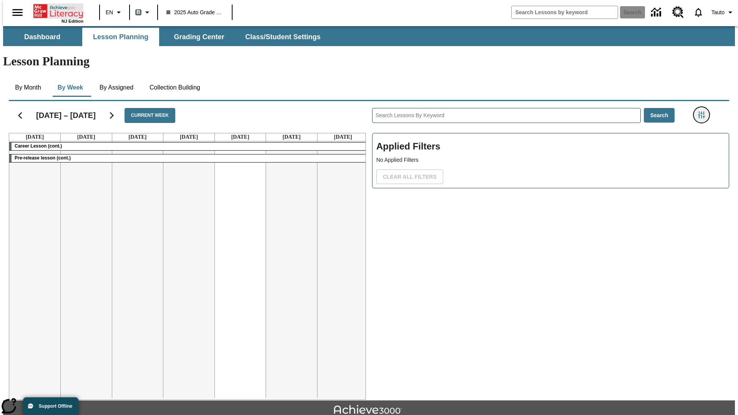 This screenshot has height=415, width=738. Describe the element at coordinates (550, 161) in the screenshot. I see `div: Applied Filters` at that location.